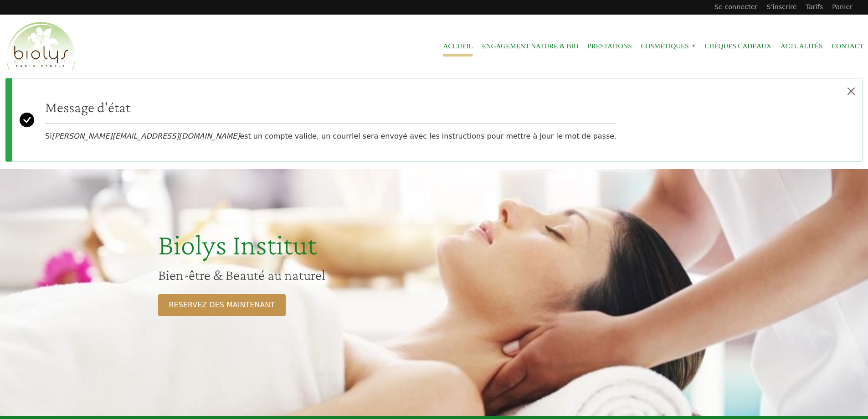 The height and width of the screenshot is (419, 868). What do you see at coordinates (530, 46) in the screenshot?
I see `a: Engagement Nature & Bio` at bounding box center [530, 46].